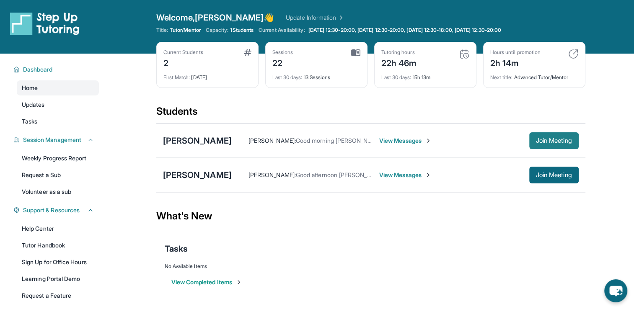  What do you see at coordinates (185, 30) in the screenshot?
I see `span: Tutor/Mentor` at bounding box center [185, 30].